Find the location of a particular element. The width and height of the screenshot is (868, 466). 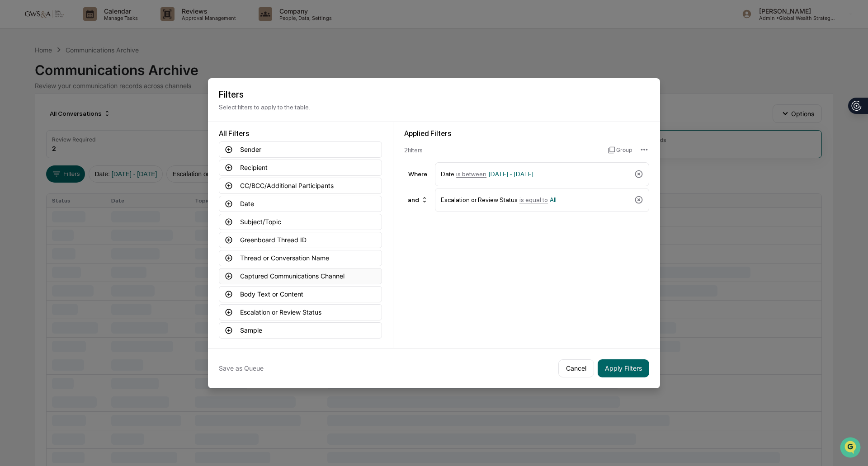

button: Save as Queue is located at coordinates (241, 368).